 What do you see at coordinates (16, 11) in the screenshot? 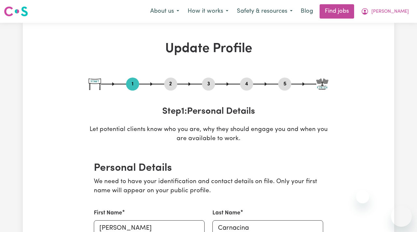
I see `img: Careseekers logo` at bounding box center [16, 11].